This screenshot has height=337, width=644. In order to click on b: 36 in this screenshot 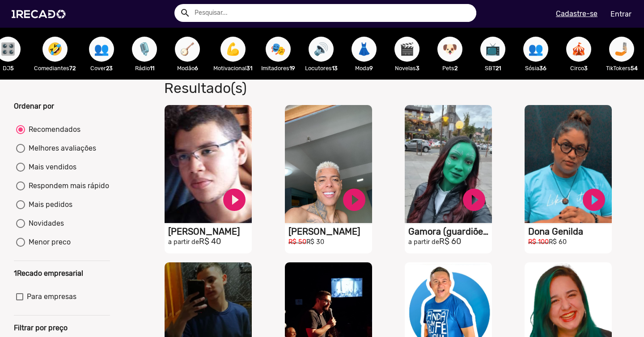, I will do `click(543, 68)`.